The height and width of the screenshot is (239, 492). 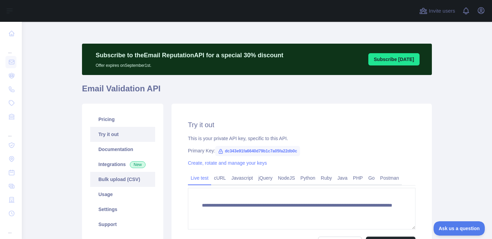 I want to click on div: This is your private API key, specific to this API., so click(x=301, y=139).